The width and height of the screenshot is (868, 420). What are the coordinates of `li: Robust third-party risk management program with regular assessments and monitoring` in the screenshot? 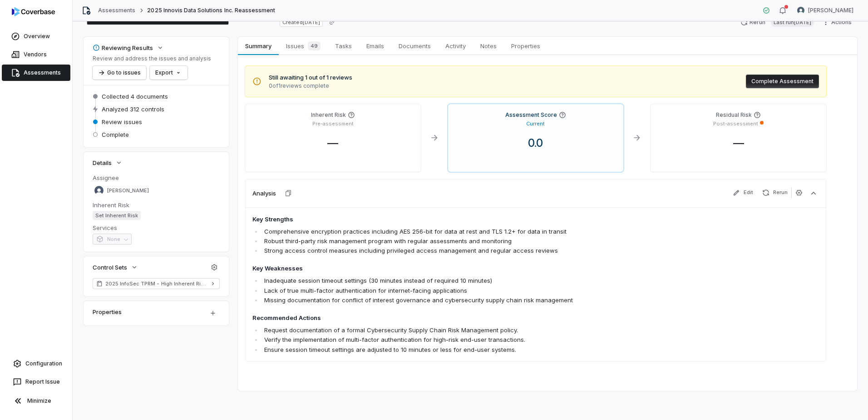 It's located at (483, 241).